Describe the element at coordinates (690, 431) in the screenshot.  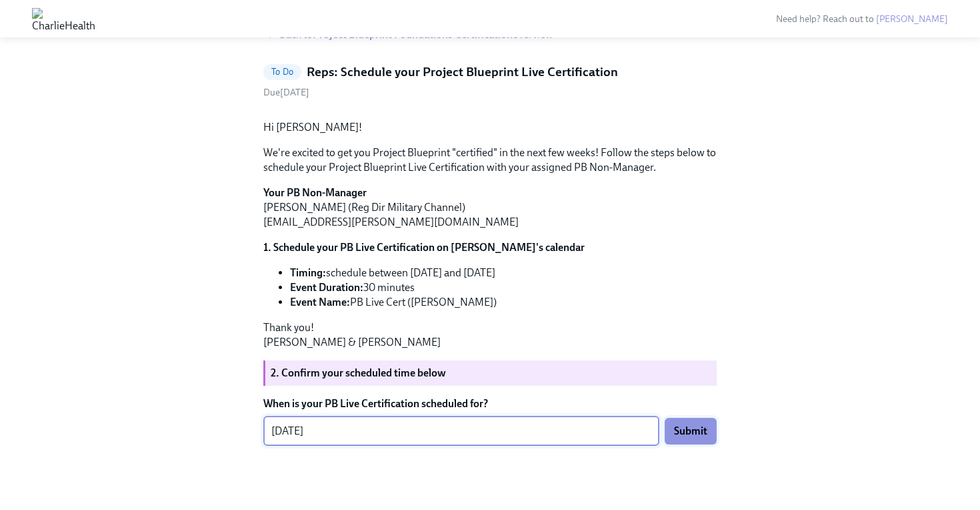
I see `button: Submit` at that location.